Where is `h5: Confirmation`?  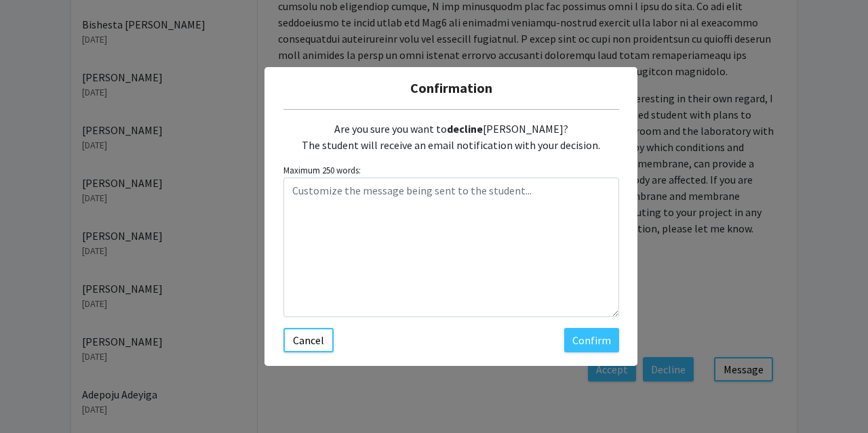 h5: Confirmation is located at coordinates (451, 88).